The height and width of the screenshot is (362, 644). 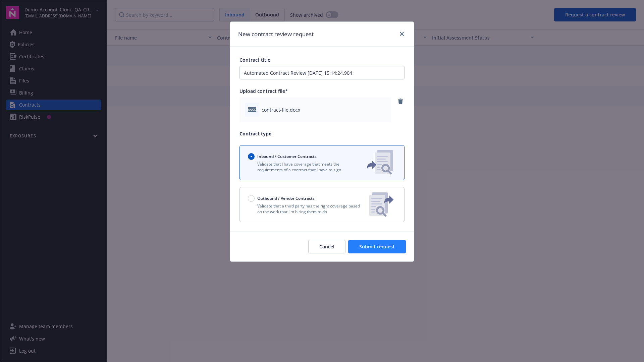 I want to click on p: Validate that I have coverage that meets the requirements of a contract that I have to sign, so click(x=302, y=167).